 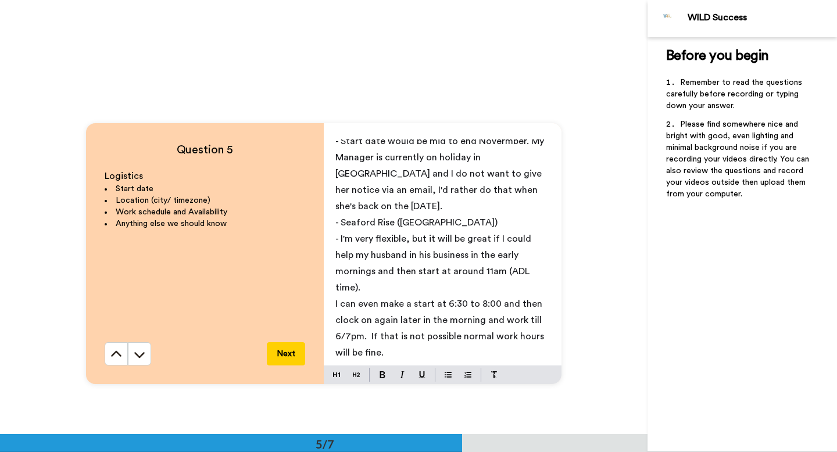 I want to click on span: I can even make a start at 6:30 to 8:00 and then clock on again later in the morning and work til..., so click(x=440, y=328).